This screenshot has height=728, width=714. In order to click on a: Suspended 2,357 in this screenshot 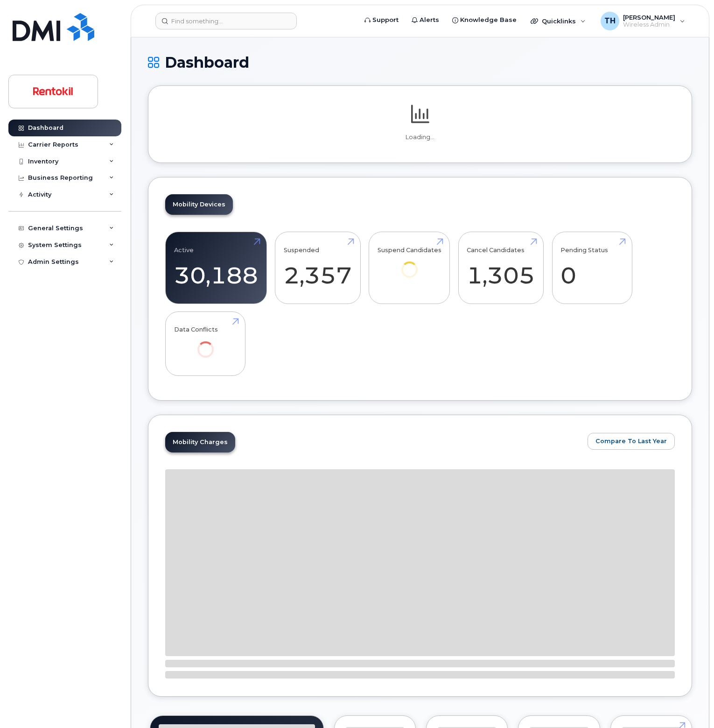, I will do `click(318, 268)`.